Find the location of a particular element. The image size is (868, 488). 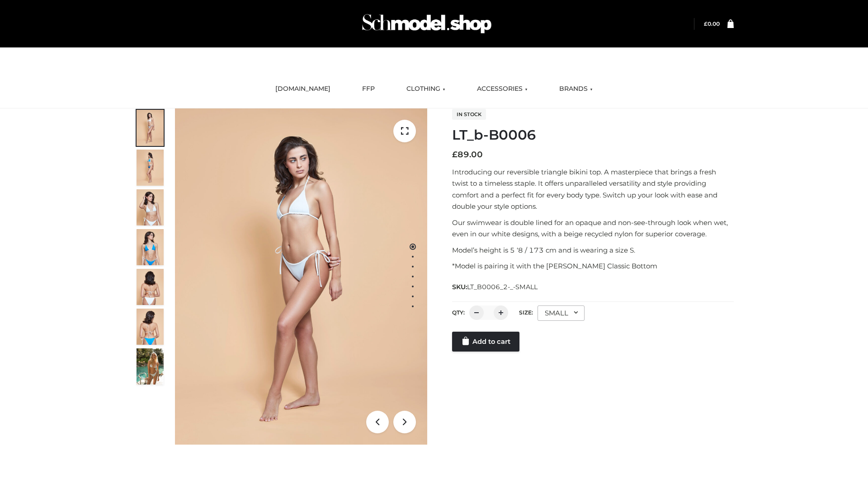

a: Add to cart is located at coordinates (485, 342).